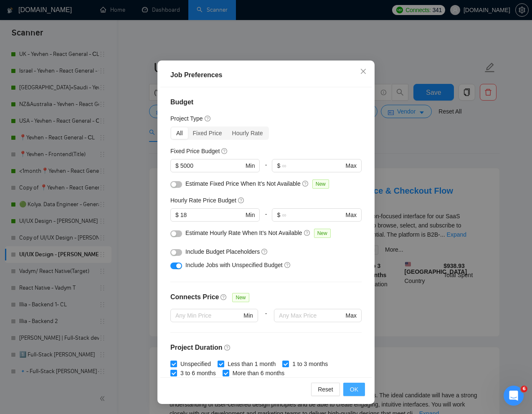  Describe the element at coordinates (203, 200) in the screenshot. I see `h5: Hourly Rate Price Budget` at that location.